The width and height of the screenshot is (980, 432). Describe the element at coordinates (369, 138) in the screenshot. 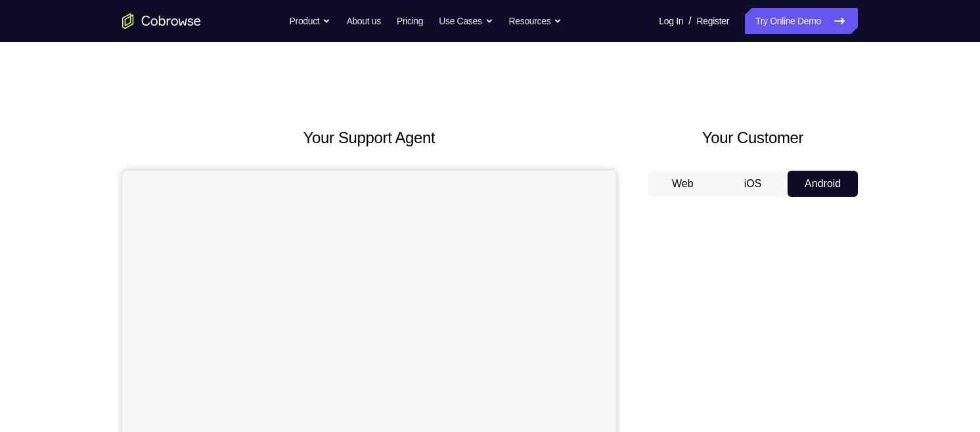

I see `h2: Your Support Agent` at that location.